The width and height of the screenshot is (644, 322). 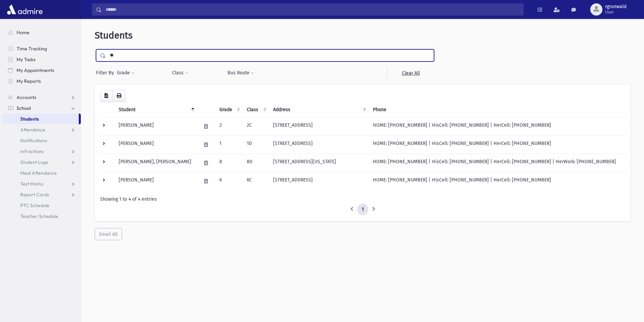 What do you see at coordinates (35, 70) in the screenshot?
I see `span: My Appointments` at bounding box center [35, 70].